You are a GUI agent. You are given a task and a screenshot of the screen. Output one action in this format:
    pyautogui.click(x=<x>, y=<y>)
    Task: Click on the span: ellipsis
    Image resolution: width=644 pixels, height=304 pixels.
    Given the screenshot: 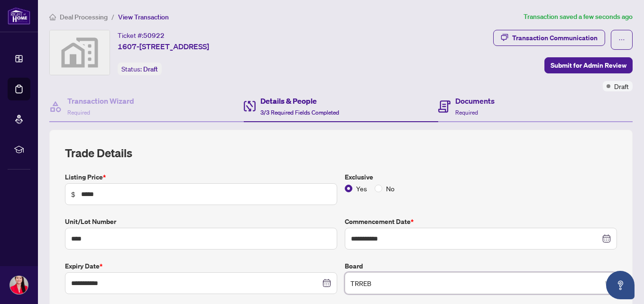 What is the action you would take?
    pyautogui.click(x=622, y=40)
    